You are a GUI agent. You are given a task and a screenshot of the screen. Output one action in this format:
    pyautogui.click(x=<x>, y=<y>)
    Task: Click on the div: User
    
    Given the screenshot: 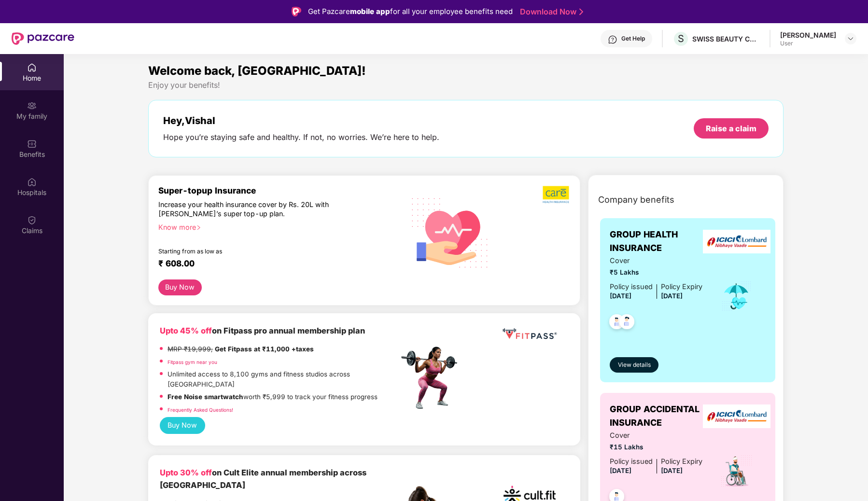 What is the action you would take?
    pyautogui.click(x=808, y=44)
    